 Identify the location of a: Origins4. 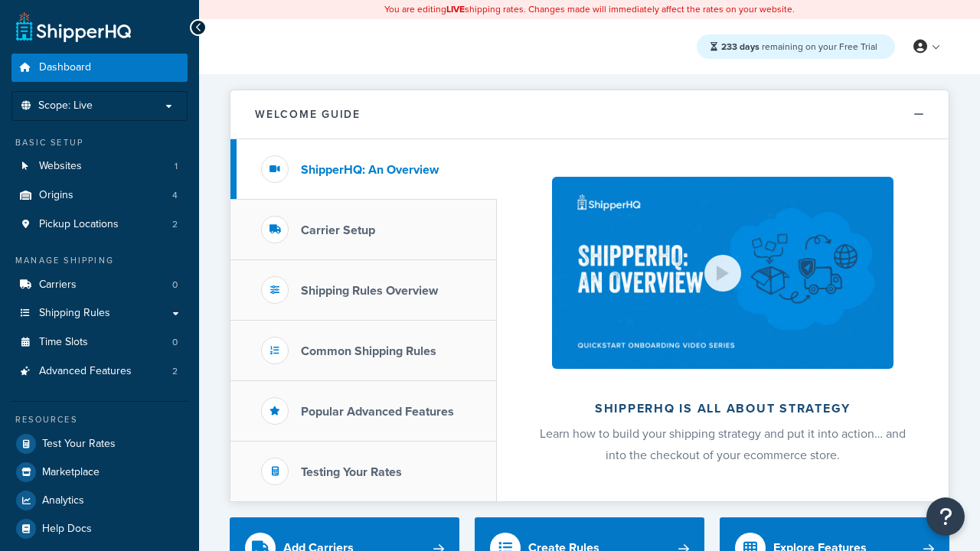
(100, 195).